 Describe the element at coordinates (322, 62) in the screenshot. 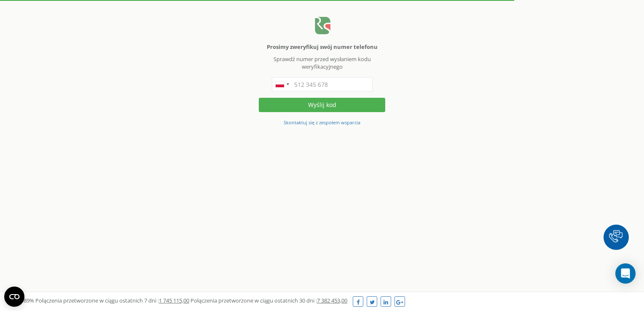

I see `p: Sprawdź numer przed wysłaniem kodu weryfikacyjnego` at that location.